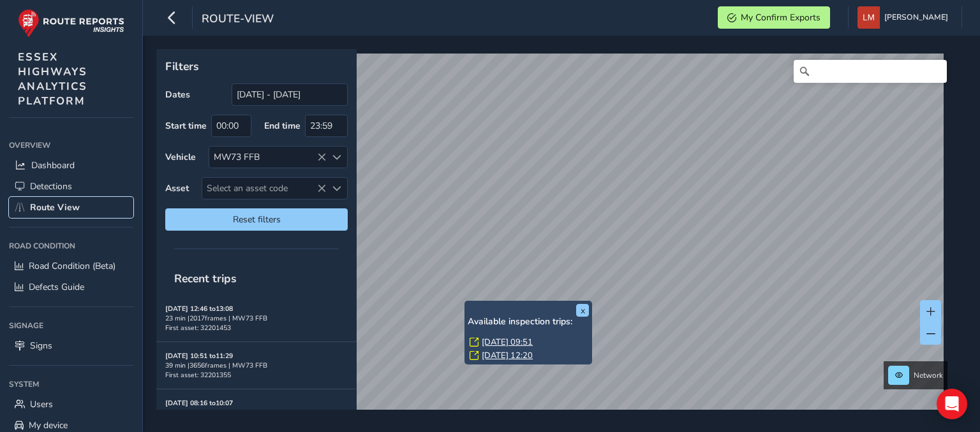  What do you see at coordinates (256, 67) in the screenshot?
I see `p: Filters` at bounding box center [256, 67].